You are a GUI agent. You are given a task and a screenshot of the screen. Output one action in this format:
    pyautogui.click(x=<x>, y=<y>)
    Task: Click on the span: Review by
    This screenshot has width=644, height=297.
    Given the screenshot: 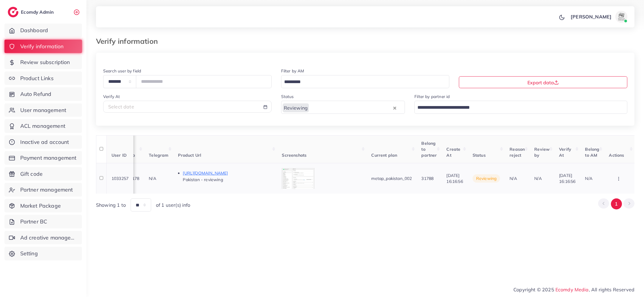 What is the action you would take?
    pyautogui.click(x=542, y=152)
    